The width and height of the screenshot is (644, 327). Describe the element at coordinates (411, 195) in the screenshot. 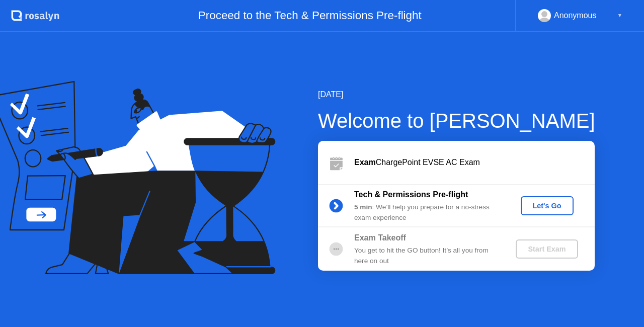

I see `b: Tech & Permissions Pre-flight` at that location.